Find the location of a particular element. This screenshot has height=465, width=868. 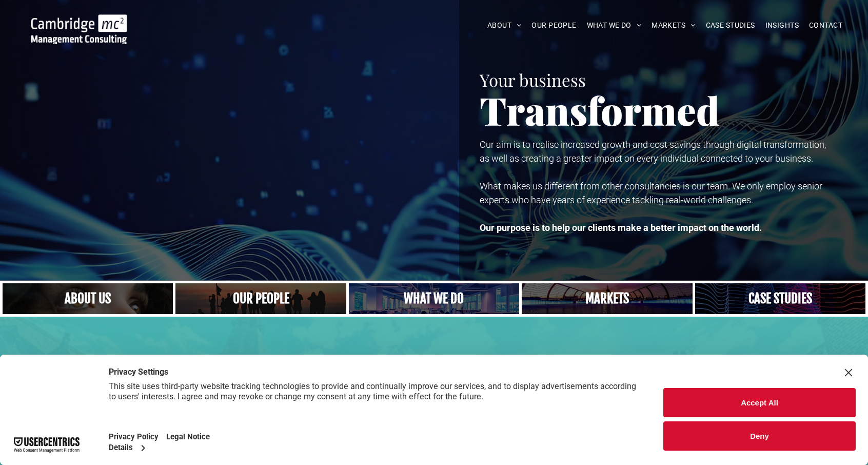

span: Your business is located at coordinates (532, 79).